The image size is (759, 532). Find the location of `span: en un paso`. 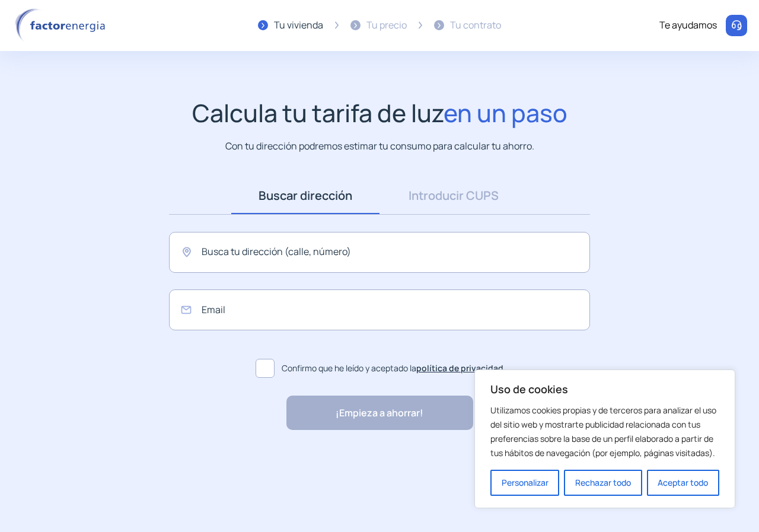

span: en un paso is located at coordinates (505, 113).